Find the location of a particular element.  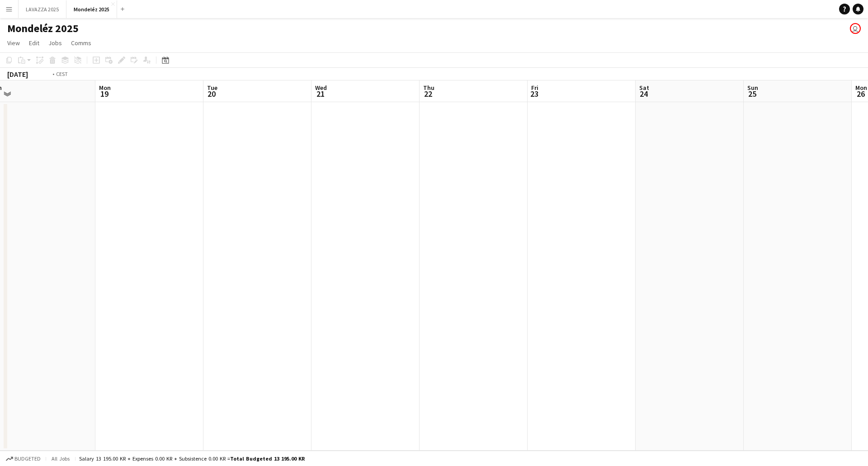

a: Comms is located at coordinates (81, 43).